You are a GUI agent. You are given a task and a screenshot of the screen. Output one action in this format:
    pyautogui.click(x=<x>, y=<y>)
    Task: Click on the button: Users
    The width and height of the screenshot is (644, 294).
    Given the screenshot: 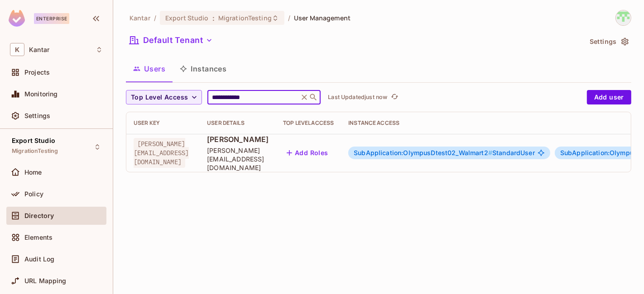 What is the action you would take?
    pyautogui.click(x=149, y=68)
    